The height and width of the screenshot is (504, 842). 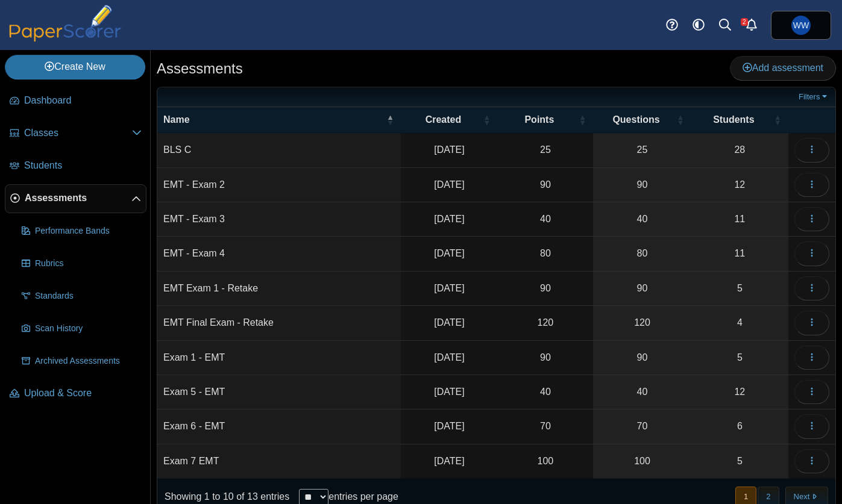 What do you see at coordinates (642, 427) in the screenshot?
I see `a: 70` at bounding box center [642, 427].